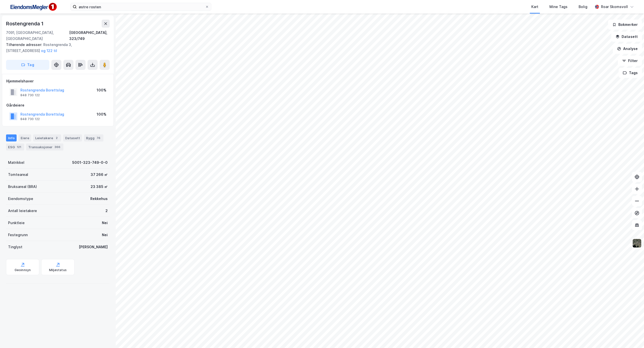  What do you see at coordinates (626, 37) in the screenshot?
I see `button: Datasett` at bounding box center [626, 37].